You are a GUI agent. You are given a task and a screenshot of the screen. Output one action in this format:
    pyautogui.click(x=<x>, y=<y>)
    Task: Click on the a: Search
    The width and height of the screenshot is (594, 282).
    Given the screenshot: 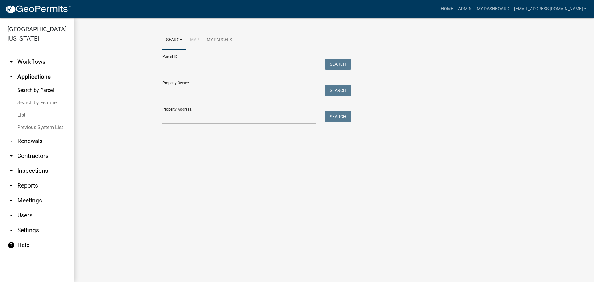 What is the action you would take?
    pyautogui.click(x=174, y=40)
    